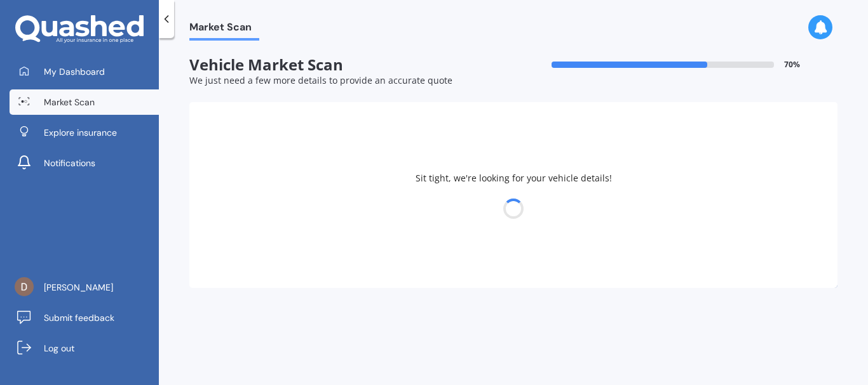 The width and height of the screenshot is (868, 385). I want to click on a: Explore insurance, so click(84, 133).